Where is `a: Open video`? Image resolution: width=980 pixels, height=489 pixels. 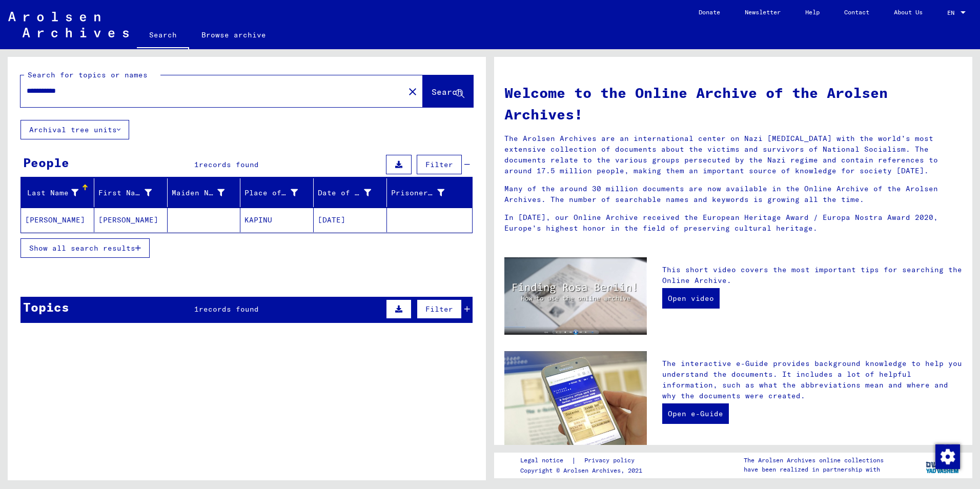 a: Open video is located at coordinates (691, 298).